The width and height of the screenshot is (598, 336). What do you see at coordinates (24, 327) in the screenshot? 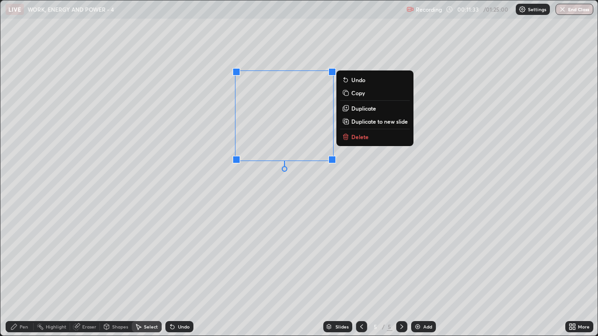
I see `div: Pen` at bounding box center [24, 327].